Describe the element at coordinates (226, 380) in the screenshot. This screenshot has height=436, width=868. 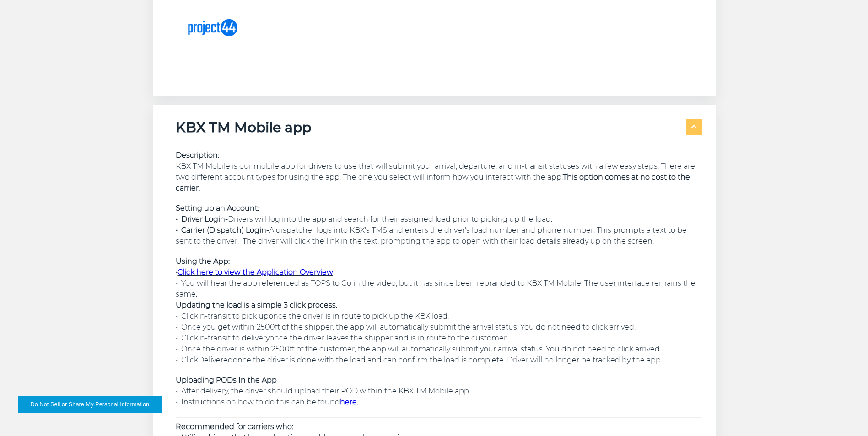
I see `span: Uploading PODs In the App` at that location.